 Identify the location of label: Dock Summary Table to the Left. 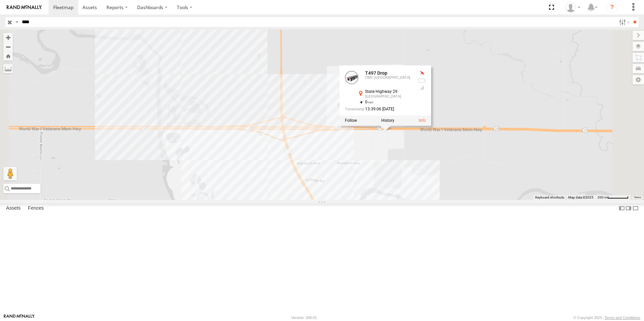
(621, 208).